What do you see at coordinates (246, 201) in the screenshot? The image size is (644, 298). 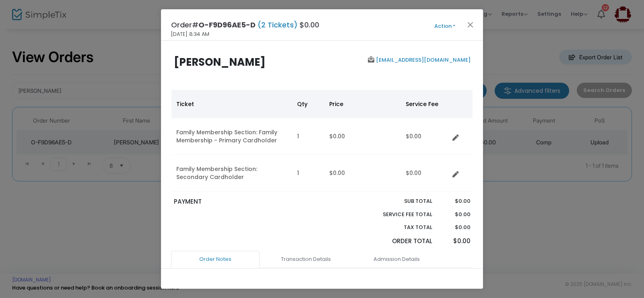 I see `p: PAYMENT` at bounding box center [246, 201].